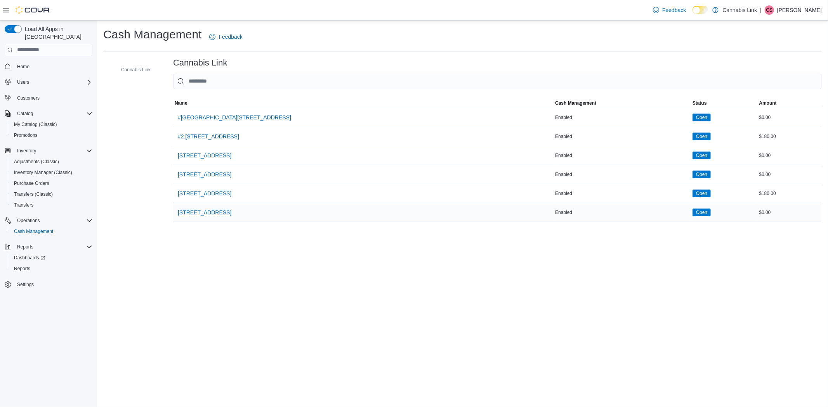 This screenshot has height=407, width=828. Describe the element at coordinates (33, 194) in the screenshot. I see `a: Transfers (Classic)` at that location.